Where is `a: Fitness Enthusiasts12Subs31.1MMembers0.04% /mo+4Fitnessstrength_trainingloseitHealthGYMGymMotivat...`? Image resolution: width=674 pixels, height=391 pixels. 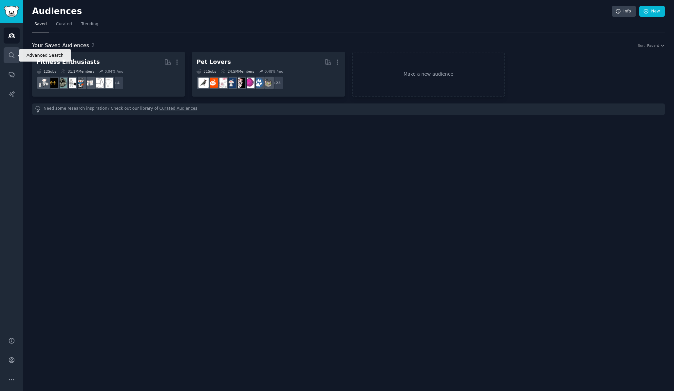
a: Fitness Enthusiasts12Subs31.1MMembers0.04% /mo+4Fitnessstrength_trainingloseitHealthGYMGymMotivat... is located at coordinates (108, 74).